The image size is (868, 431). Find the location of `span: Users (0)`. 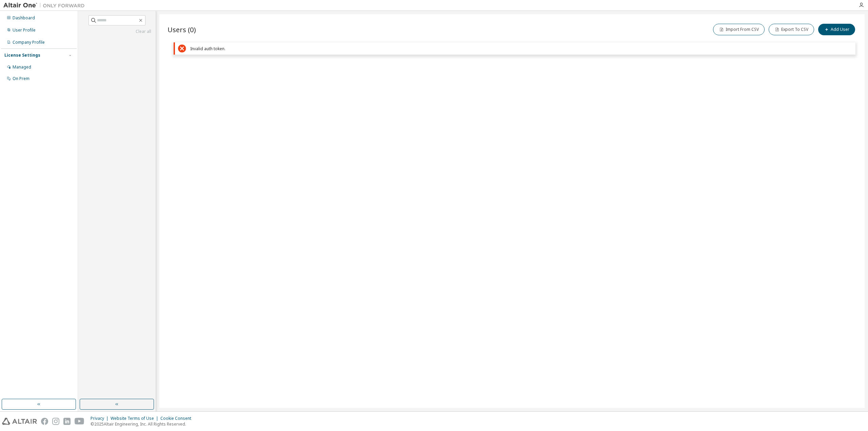

span: Users (0) is located at coordinates (182, 29).